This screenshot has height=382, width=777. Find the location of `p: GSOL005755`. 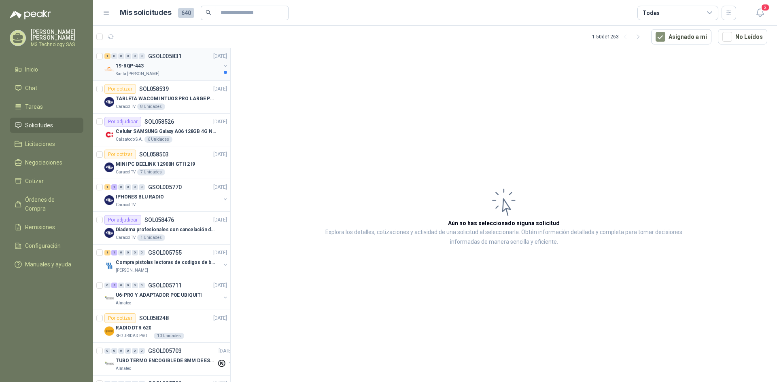

p: GSOL005755 is located at coordinates (165, 253).